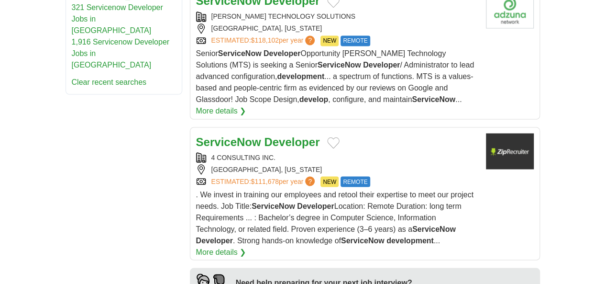 The image size is (605, 284). What do you see at coordinates (265, 40) in the screenshot?
I see `span: $118,102` at bounding box center [265, 40].